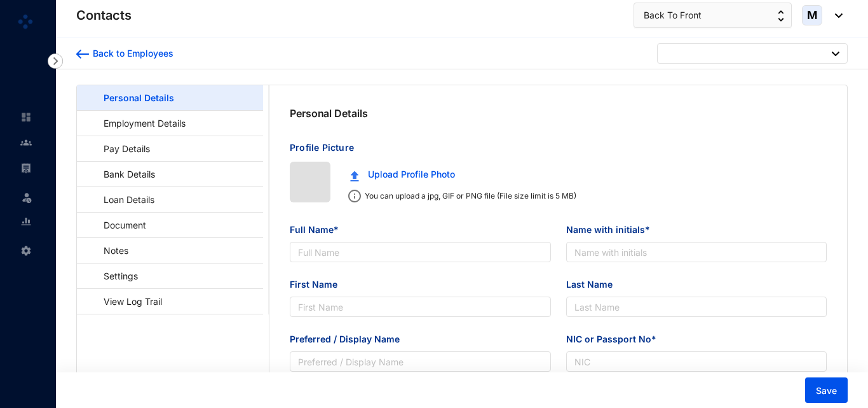  I want to click on p: Profile Picture, so click(558, 152).